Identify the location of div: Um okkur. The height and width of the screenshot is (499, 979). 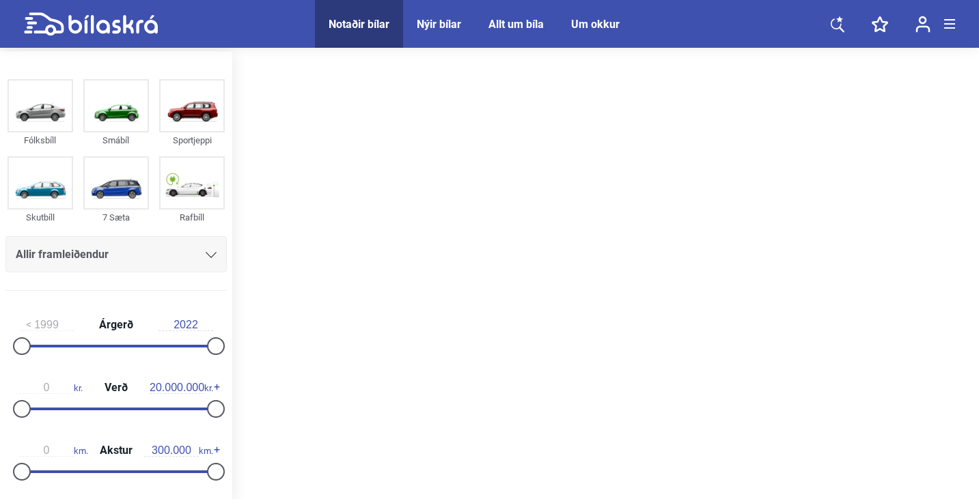
(595, 24).